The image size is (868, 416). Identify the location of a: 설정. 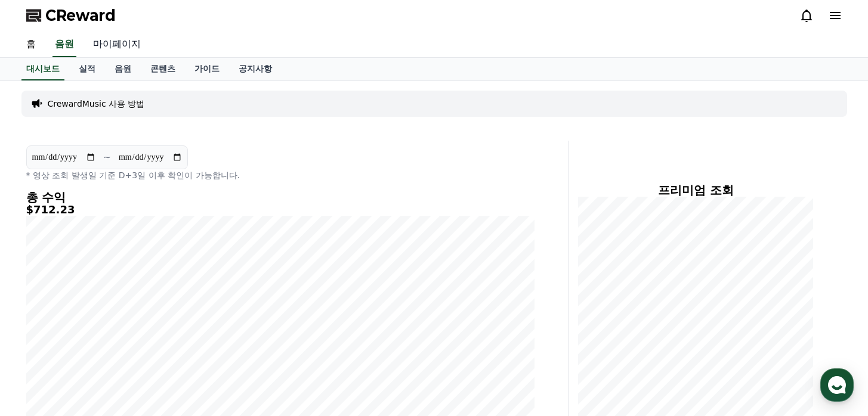
(192, 332).